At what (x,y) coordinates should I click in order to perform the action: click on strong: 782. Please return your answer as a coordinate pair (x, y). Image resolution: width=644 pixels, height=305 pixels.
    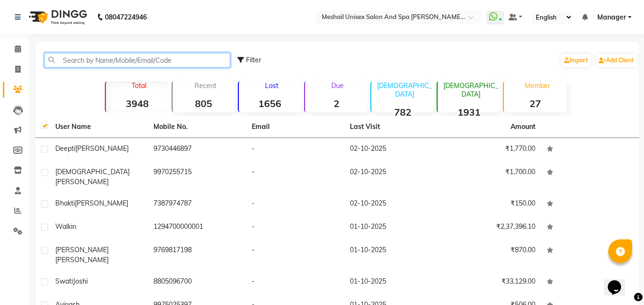
    Looking at the image, I should click on (402, 112).